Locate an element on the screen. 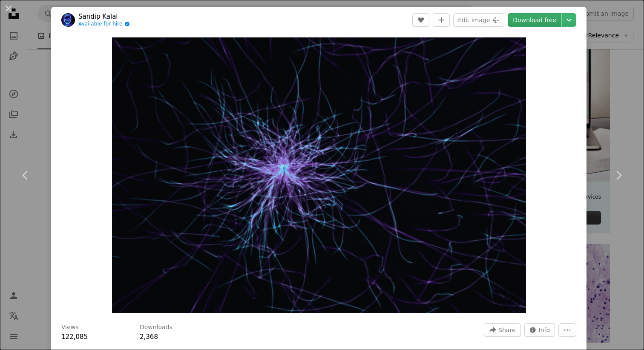  h3: Downloads is located at coordinates (156, 328).